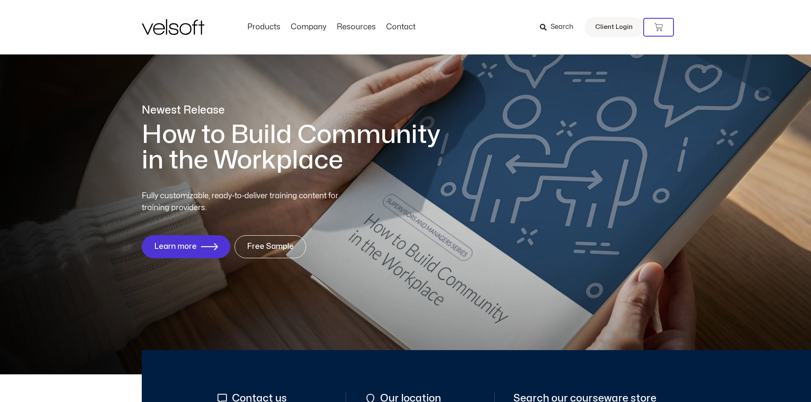  What do you see at coordinates (297, 110) in the screenshot?
I see `p: Newest Release` at bounding box center [297, 110].